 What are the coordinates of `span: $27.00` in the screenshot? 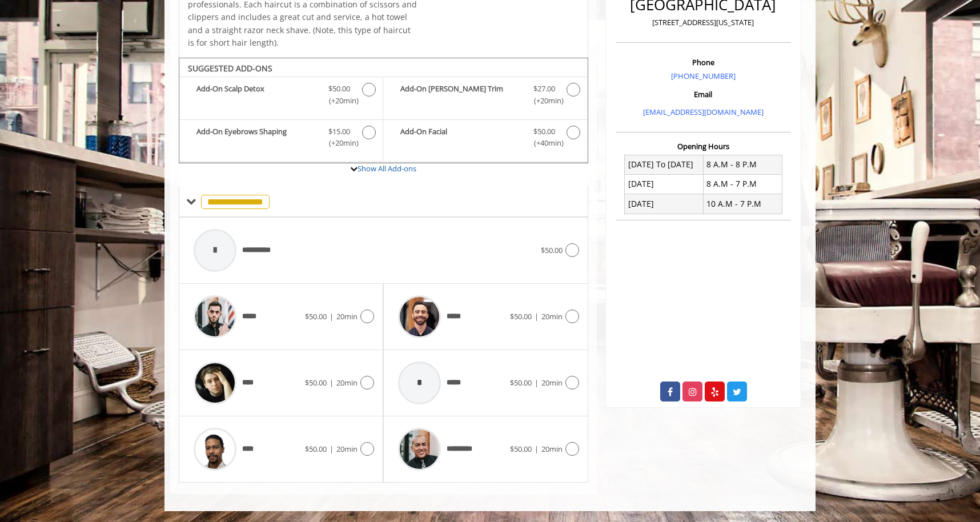 It's located at (544, 89).